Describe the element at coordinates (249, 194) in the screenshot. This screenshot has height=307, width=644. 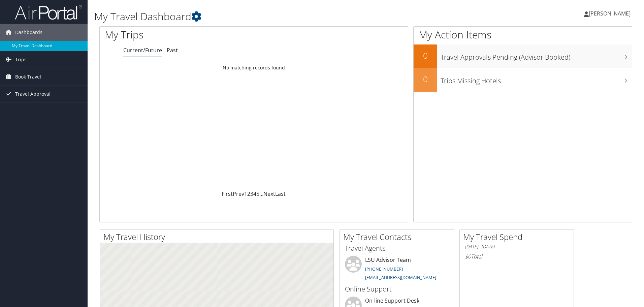
I see `a: 2` at that location.